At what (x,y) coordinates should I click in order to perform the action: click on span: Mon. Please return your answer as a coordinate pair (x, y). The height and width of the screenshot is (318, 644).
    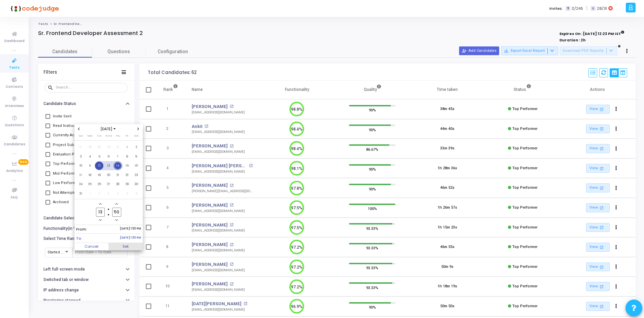
    Looking at the image, I should click on (90, 136).